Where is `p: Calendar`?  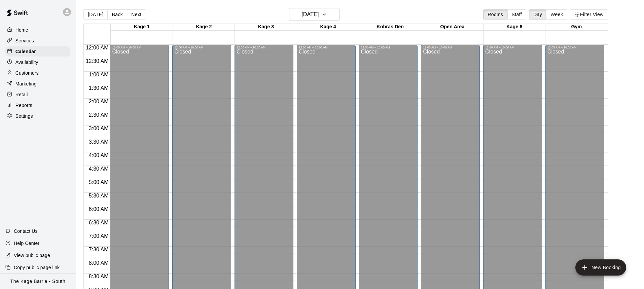
p: Calendar is located at coordinates (26, 51).